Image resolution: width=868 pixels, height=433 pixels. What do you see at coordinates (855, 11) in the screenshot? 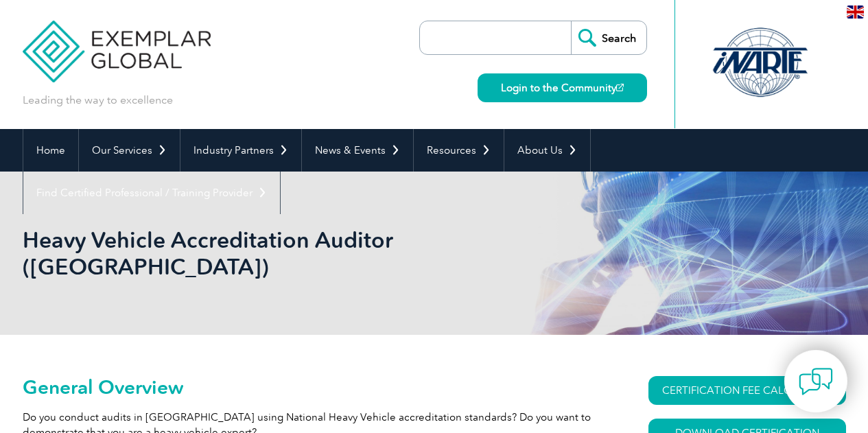
I see `img: en` at bounding box center [855, 11].